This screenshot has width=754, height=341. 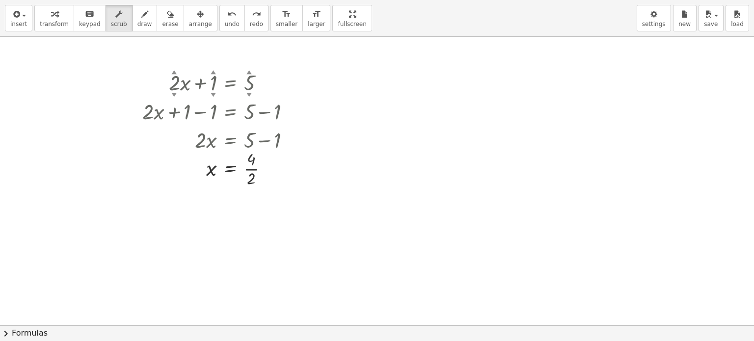 I want to click on span: erase, so click(x=170, y=24).